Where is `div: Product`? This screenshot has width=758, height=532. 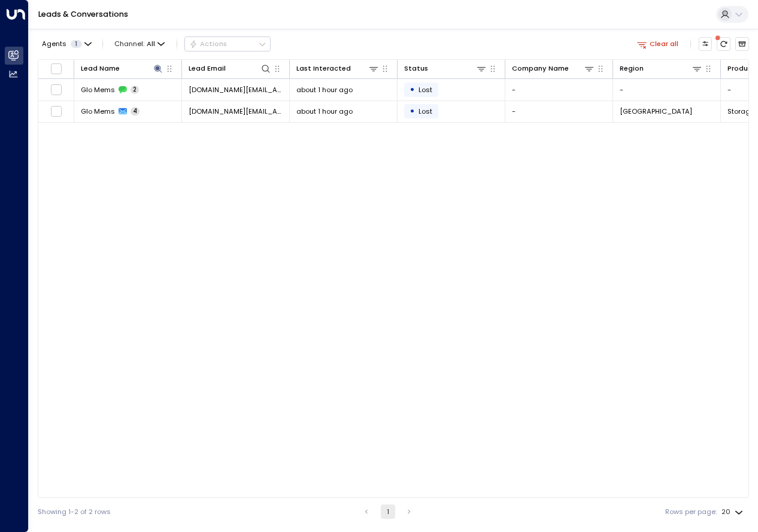 div: Product is located at coordinates (741, 68).